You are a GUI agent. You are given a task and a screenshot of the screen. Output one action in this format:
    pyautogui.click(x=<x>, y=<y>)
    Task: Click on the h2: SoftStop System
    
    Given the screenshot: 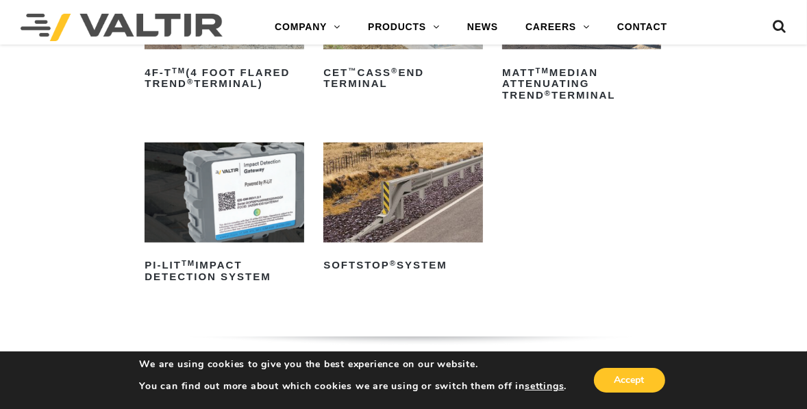 What is the action you would take?
    pyautogui.click(x=403, y=266)
    